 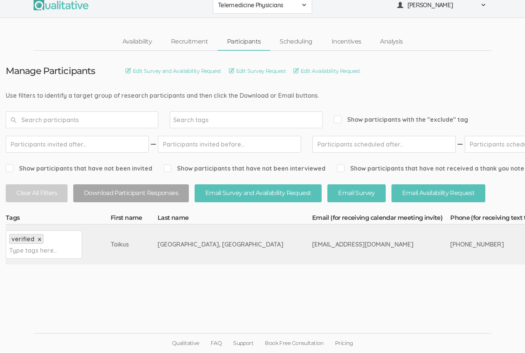 I want to click on input: Participants scheduled after..., so click(x=384, y=145).